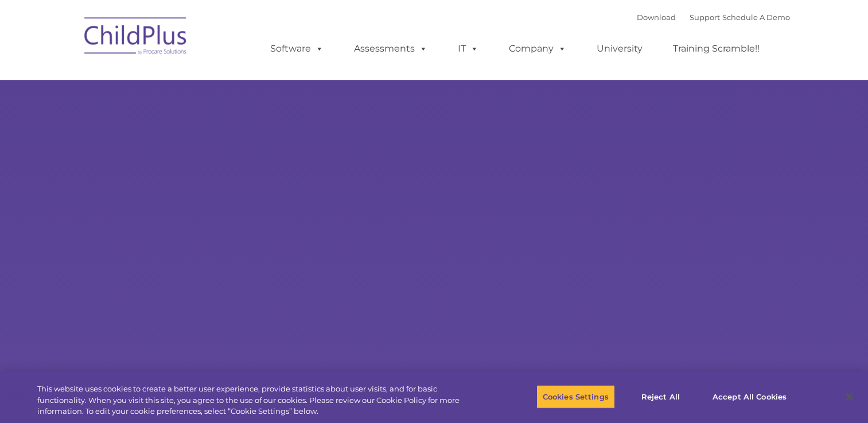 This screenshot has height=423, width=868. What do you see at coordinates (750, 397) in the screenshot?
I see `button: Accept All Cookies` at bounding box center [750, 397].